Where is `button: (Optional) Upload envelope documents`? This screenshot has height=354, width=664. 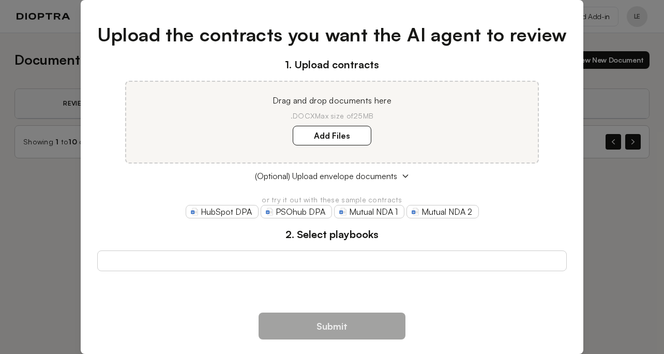
button: (Optional) Upload envelope documents is located at coordinates (332, 176).